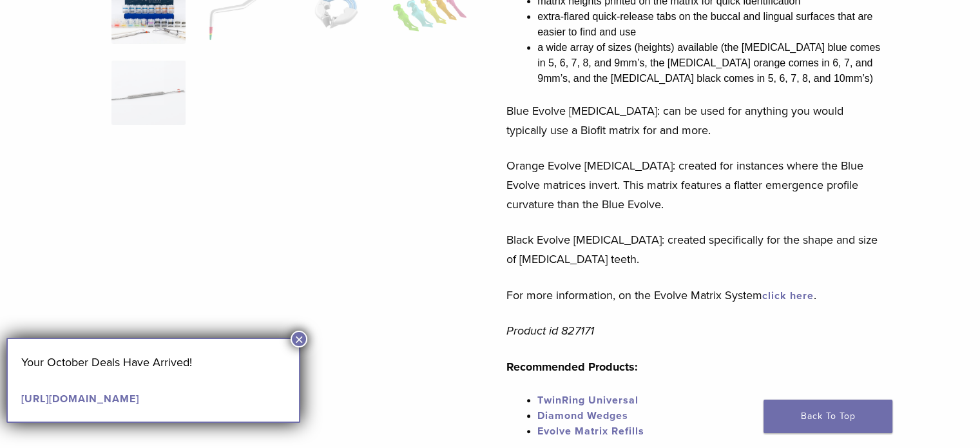  I want to click on strong: Recommended Products:, so click(572, 367).